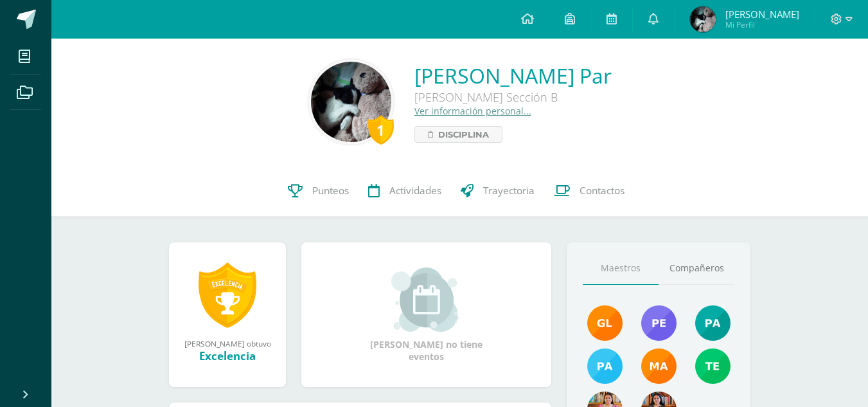  What do you see at coordinates (605, 366) in the screenshot?
I see `img: d0514ac6eaaedef5318872dd8b40be23.png` at bounding box center [605, 366].